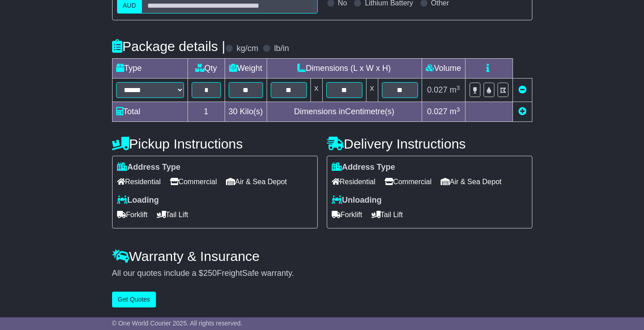  Describe the element at coordinates (522, 90) in the screenshot. I see `a: Remove this item` at that location.